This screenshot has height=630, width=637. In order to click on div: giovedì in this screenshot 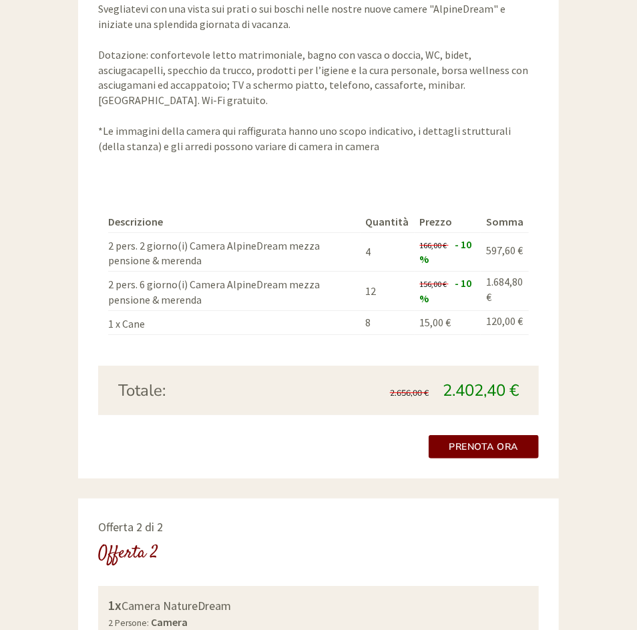, I will do `click(220, 21)`.